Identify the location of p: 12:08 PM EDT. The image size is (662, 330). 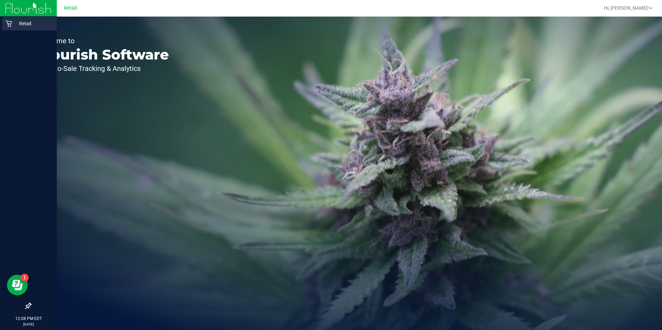
(28, 319).